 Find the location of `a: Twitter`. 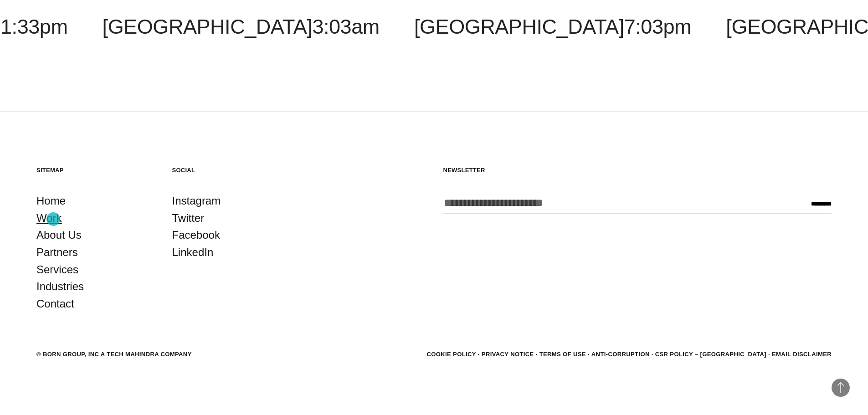

a: Twitter is located at coordinates (188, 218).